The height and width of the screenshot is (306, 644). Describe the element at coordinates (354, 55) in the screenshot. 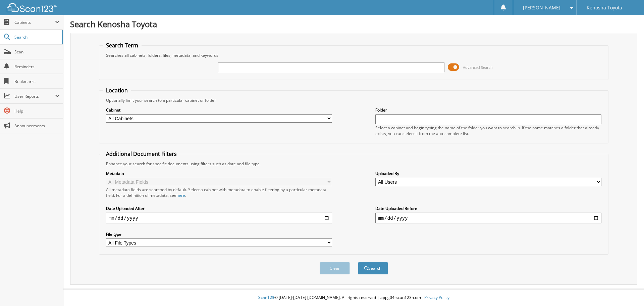

I see `div: Searches all cabinets, folders, files, metadata, and keywords` at that location.